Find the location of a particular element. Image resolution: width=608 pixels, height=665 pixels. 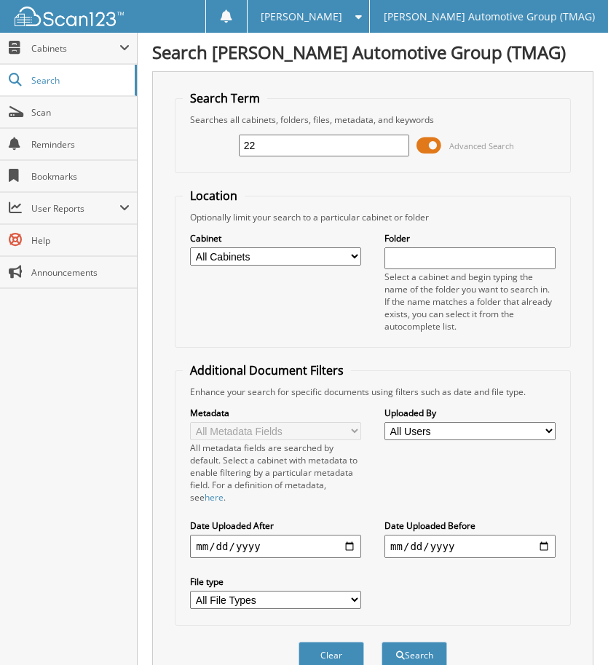

span: Search is located at coordinates (79, 80).